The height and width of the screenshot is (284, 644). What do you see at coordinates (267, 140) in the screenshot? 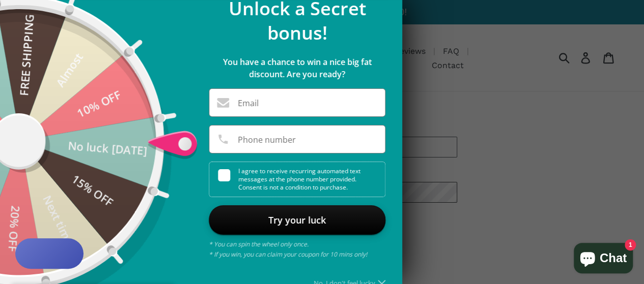
I see `label: Phone number` at bounding box center [267, 140].